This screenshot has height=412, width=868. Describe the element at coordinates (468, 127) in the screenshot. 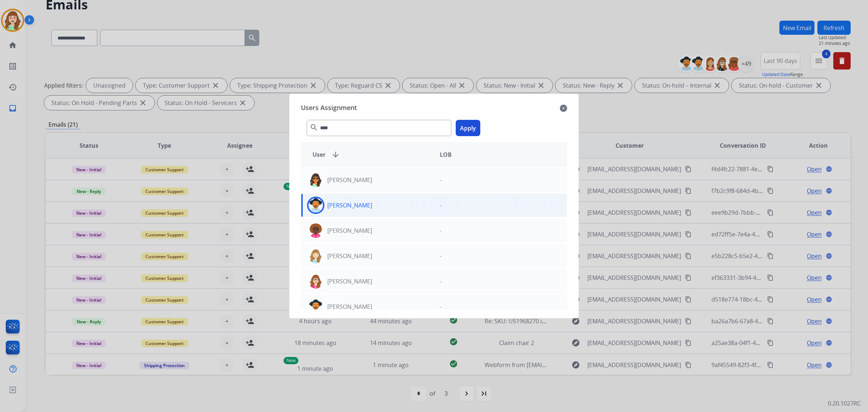

I see `button: Apply` at that location.